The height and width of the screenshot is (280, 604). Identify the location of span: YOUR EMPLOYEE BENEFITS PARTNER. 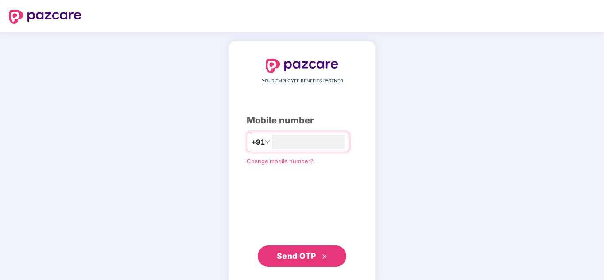
(302, 81).